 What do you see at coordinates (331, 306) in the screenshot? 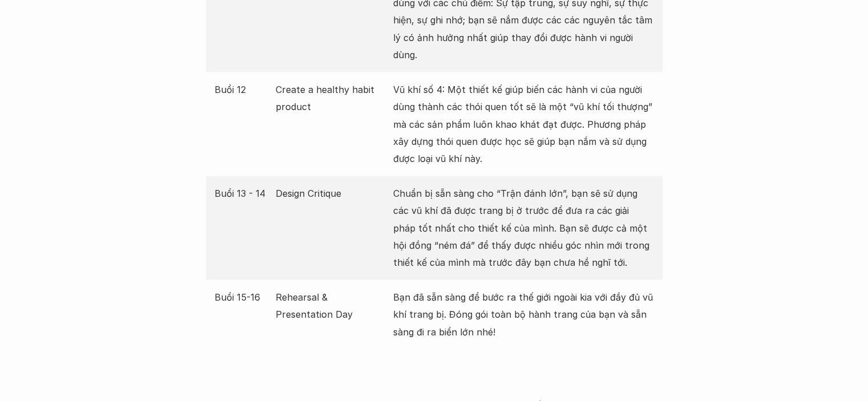
I see `p: Rehearsal & Presentation Day` at bounding box center [331, 306].